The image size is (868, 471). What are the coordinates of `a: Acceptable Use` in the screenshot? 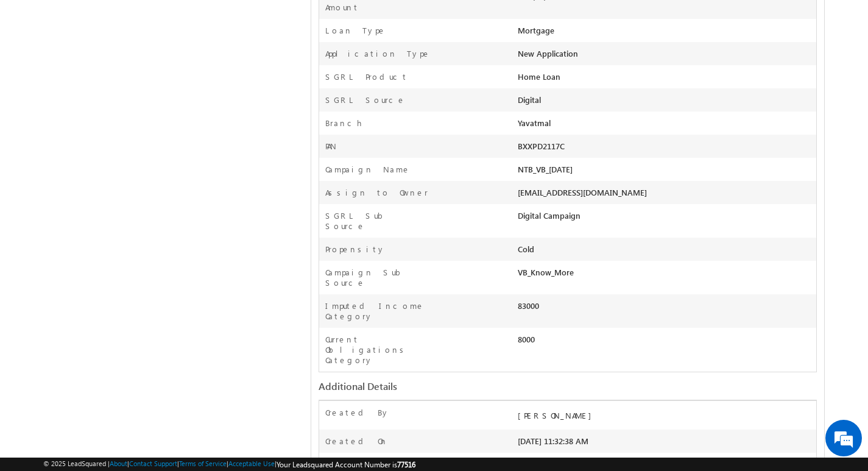 It's located at (252, 463).